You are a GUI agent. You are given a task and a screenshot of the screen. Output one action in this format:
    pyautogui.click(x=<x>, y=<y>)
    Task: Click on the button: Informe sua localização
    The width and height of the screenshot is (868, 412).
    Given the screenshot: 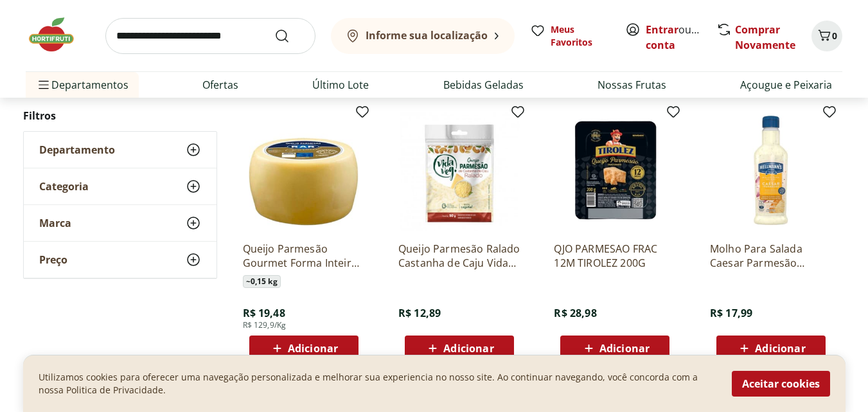 What is the action you would take?
    pyautogui.click(x=423, y=36)
    